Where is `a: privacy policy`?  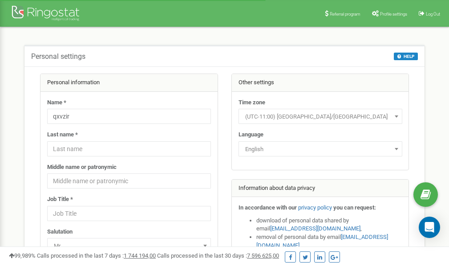
a: privacy policy is located at coordinates (315, 207).